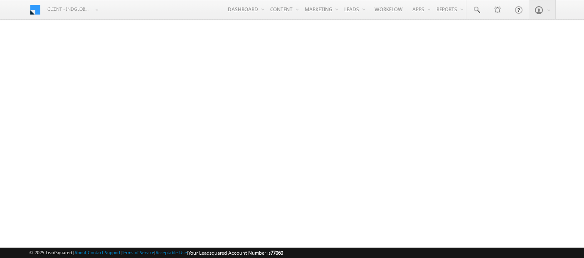  I want to click on span: Client - indglobal1 (77060), so click(69, 9).